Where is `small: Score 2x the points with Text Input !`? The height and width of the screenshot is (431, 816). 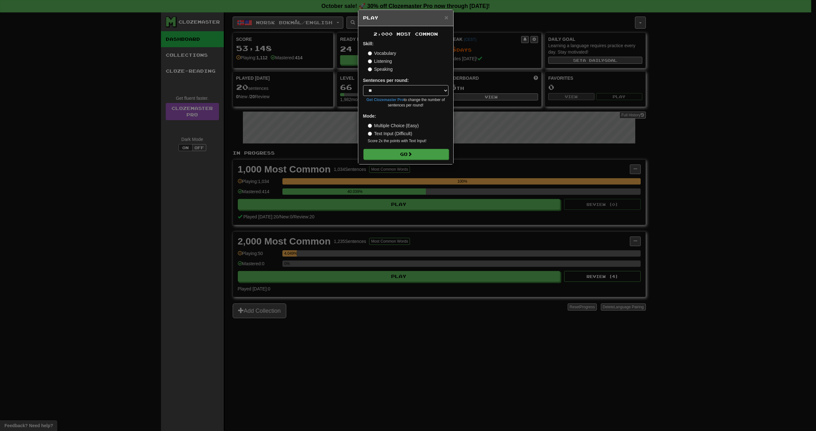 small: Score 2x the points with Text Input ! is located at coordinates (408, 141).